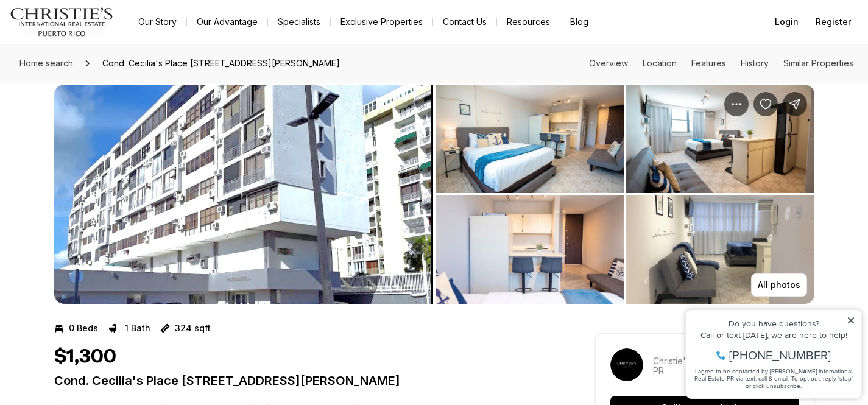  Describe the element at coordinates (434, 194) in the screenshot. I see `div: Listing Photos` at that location.